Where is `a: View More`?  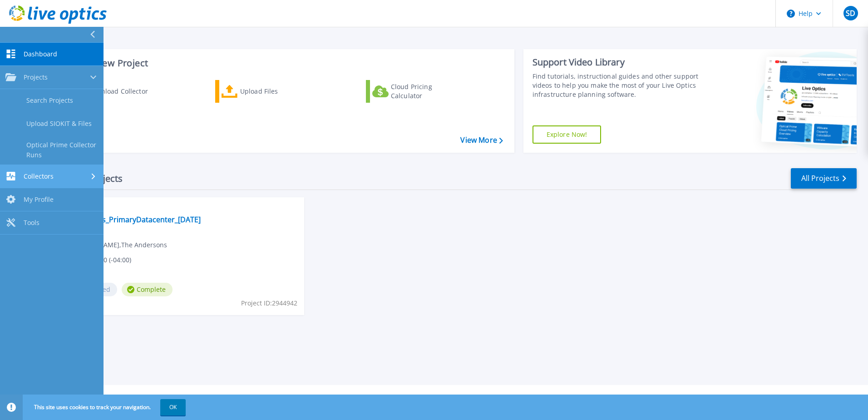 a: View More is located at coordinates (481, 140).